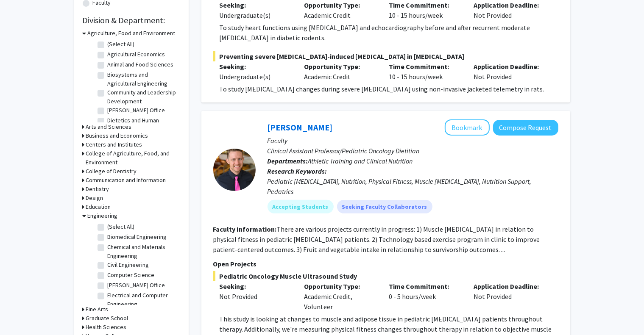 Image resolution: width=644 pixels, height=335 pixels. I want to click on label: Dietetics and Human Nutrition, so click(143, 125).